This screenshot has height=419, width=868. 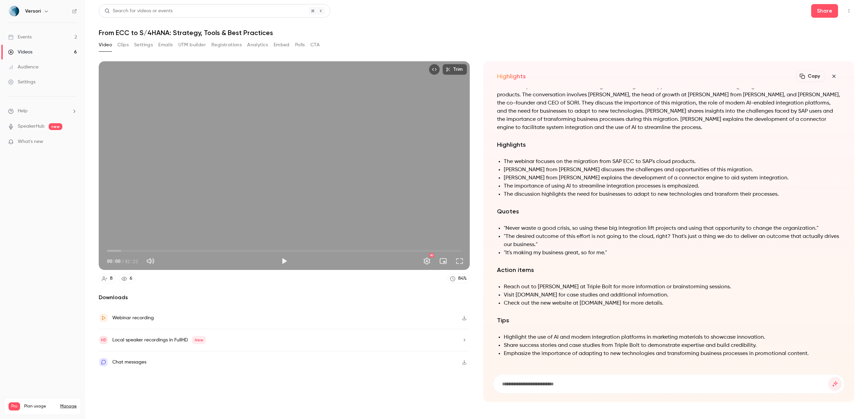 I want to click on li: "Never waste a good crisis, so using these big integration lift projects and using that opportuni..., so click(x=672, y=229).